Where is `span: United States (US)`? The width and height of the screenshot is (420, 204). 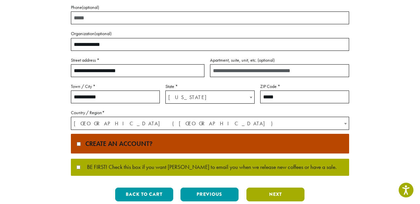 span: United States (US) is located at coordinates (210, 123).